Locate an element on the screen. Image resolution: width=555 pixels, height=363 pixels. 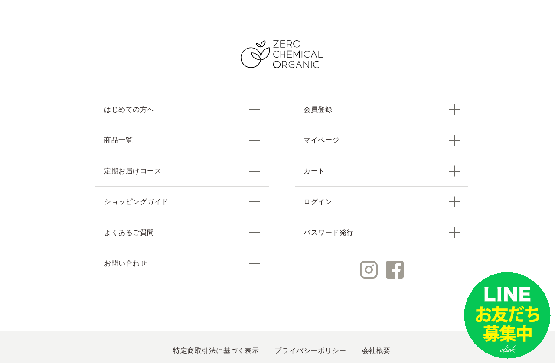
a: よくあるご質問 is located at coordinates (182, 232).